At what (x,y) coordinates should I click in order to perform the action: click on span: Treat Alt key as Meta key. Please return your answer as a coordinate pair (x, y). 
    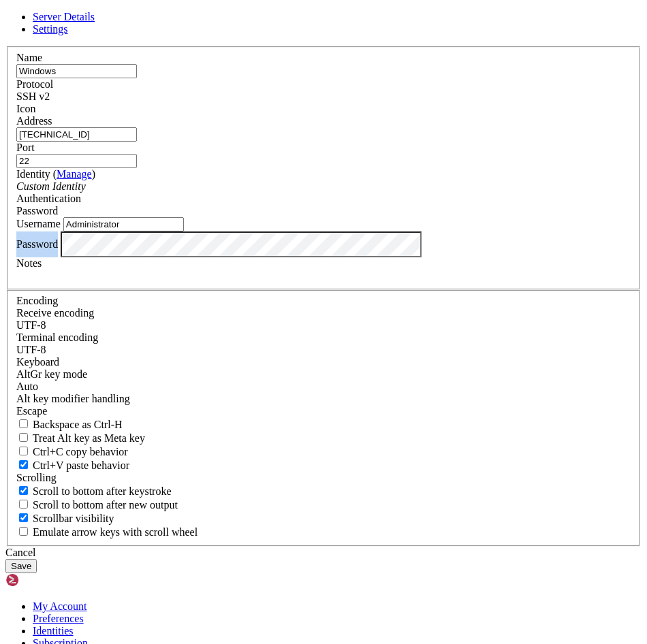
    Looking at the image, I should click on (88, 438).